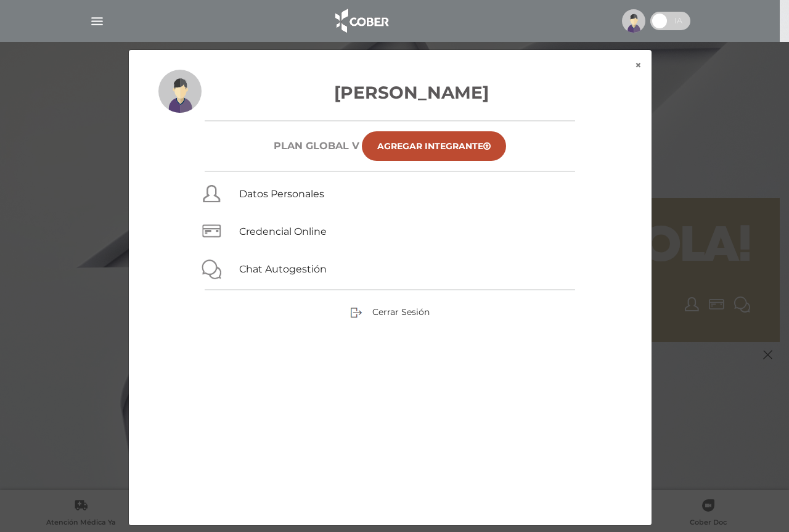  Describe the element at coordinates (357, 313) in the screenshot. I see `img: sign-out.png` at that location.